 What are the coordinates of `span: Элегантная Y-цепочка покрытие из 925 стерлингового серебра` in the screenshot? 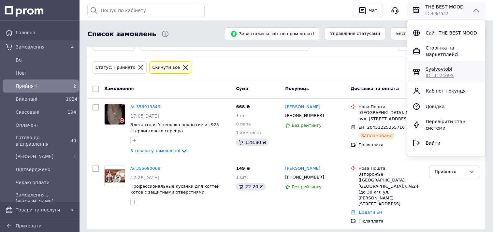 It's located at (175, 128).